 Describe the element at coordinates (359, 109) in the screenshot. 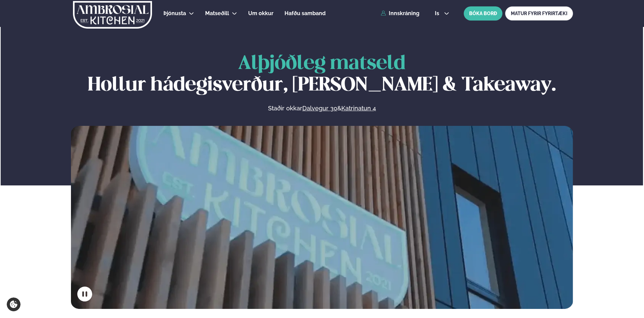

I see `a: Katrinatun 4` at that location.